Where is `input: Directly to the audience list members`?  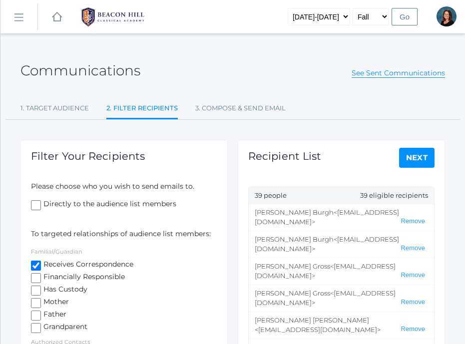
input: Directly to the audience list members is located at coordinates (36, 205).